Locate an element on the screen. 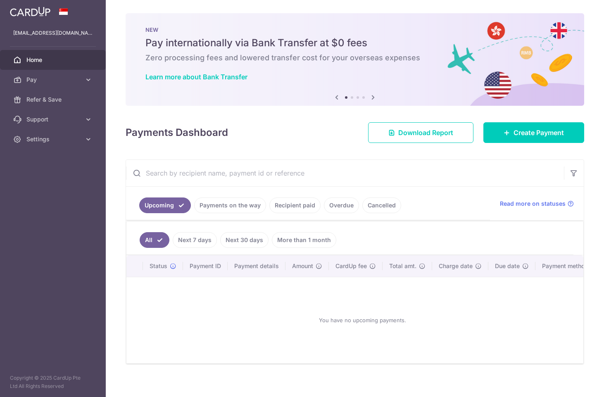  span: Charge date is located at coordinates (455, 266).